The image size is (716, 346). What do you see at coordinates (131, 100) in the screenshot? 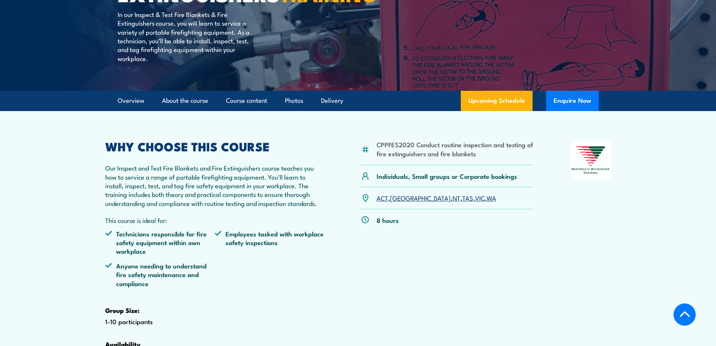
I see `a: Overview` at bounding box center [131, 100].